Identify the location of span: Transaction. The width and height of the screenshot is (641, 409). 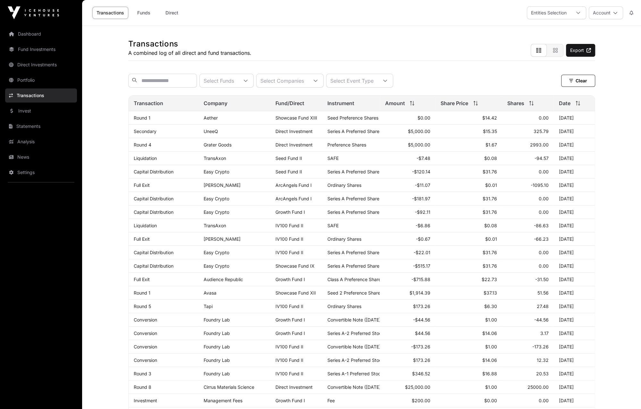
(149, 103).